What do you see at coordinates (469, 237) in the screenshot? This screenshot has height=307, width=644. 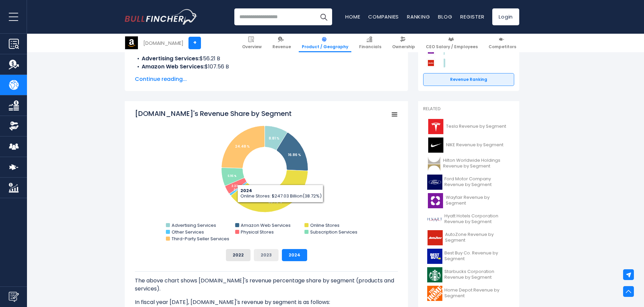 I see `a: AutoZone Revenue by Segment` at bounding box center [469, 237].